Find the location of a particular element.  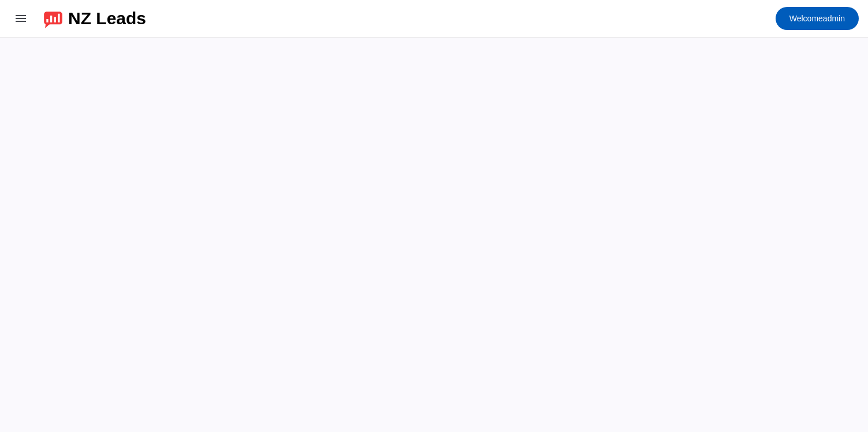

span: Welcome is located at coordinates (806, 18).